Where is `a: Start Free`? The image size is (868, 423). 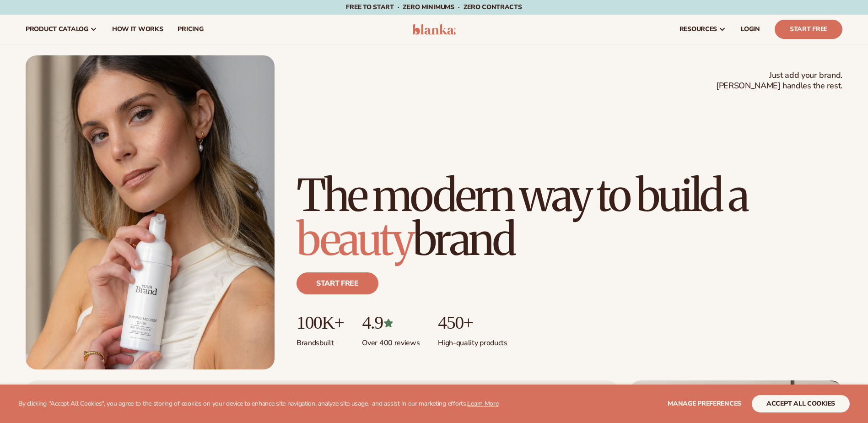 a: Start Free is located at coordinates (809, 29).